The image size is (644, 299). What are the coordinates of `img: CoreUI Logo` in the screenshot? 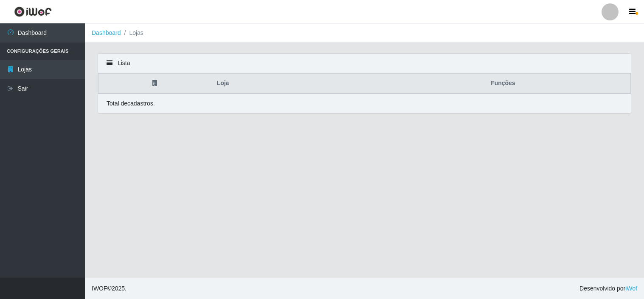 It's located at (33, 11).